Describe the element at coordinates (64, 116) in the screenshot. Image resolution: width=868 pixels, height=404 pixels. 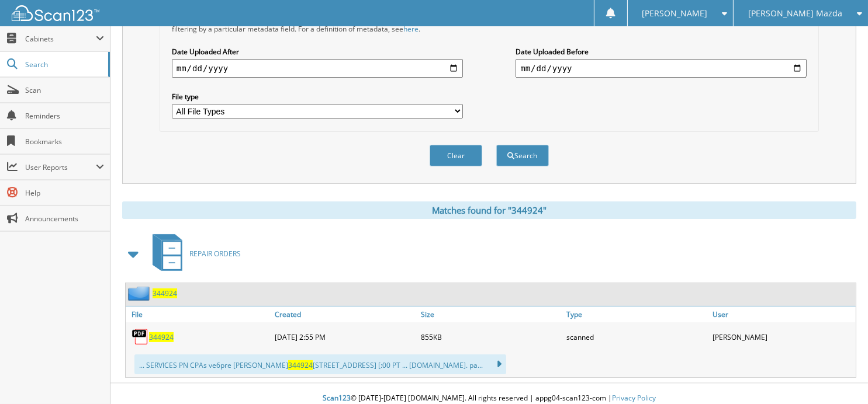
I see `span: Reminders` at that location.